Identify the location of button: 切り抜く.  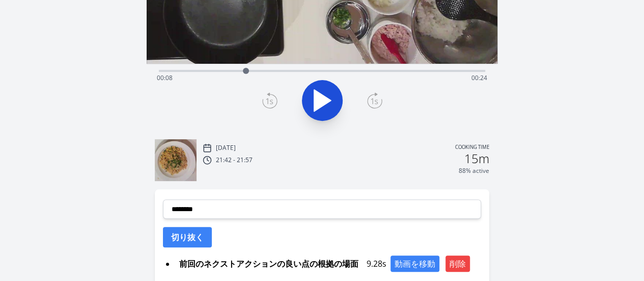
(188, 237).